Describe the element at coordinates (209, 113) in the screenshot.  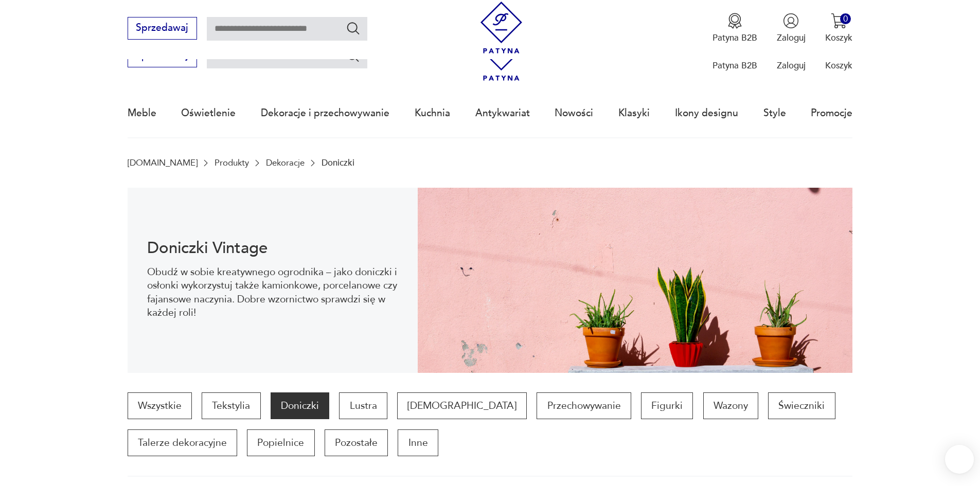
I see `a: Oświetlenie` at that location.